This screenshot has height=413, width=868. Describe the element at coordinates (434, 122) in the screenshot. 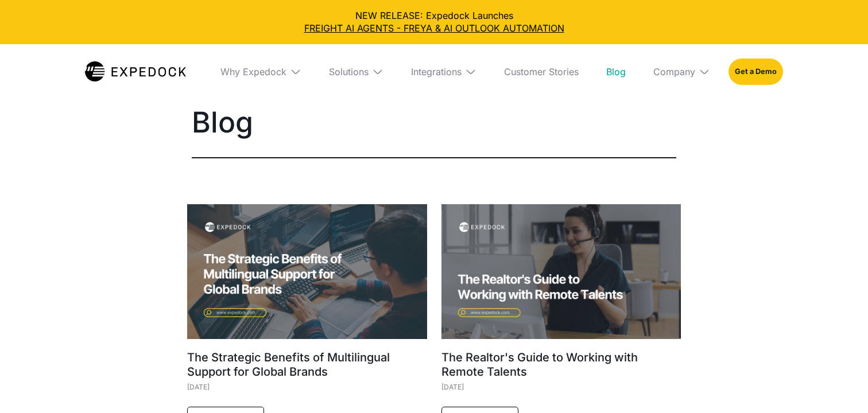

I see `h1: Blog` at that location.